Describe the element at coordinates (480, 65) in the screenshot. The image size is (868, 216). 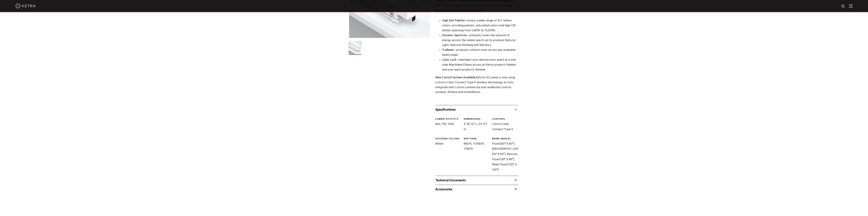
I see `li: —maintains your desired color point at a one step MacAdam Ellipse across all Ketra product famili...` at that location.